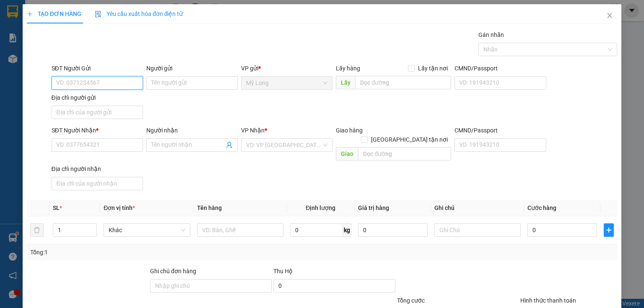 The image size is (644, 308). Describe the element at coordinates (347, 154) in the screenshot. I see `span: Giao` at that location.